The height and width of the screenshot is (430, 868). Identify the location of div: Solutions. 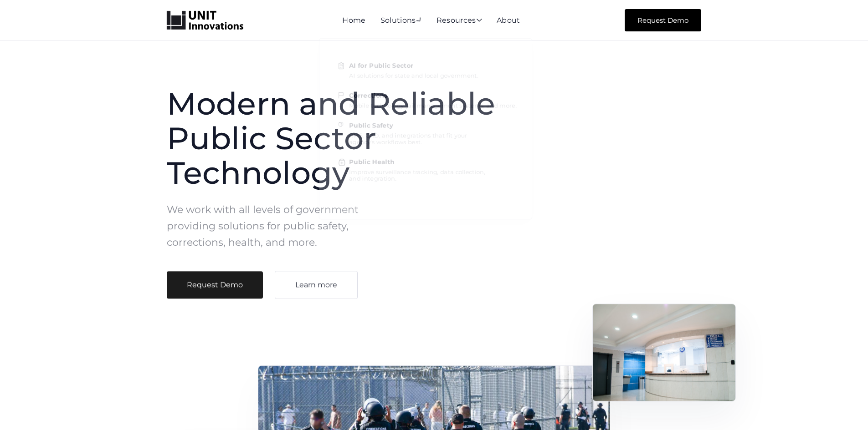
(401, 21).